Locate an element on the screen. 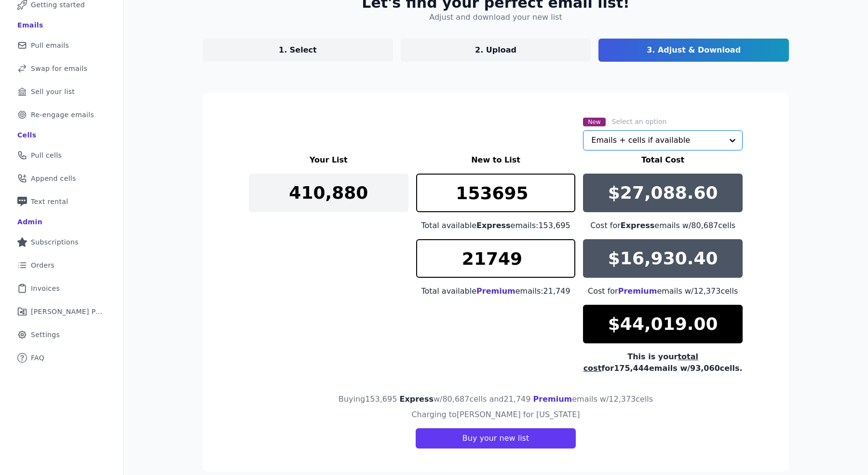 This screenshot has height=475, width=868. h3: New to List is located at coordinates (496, 160).